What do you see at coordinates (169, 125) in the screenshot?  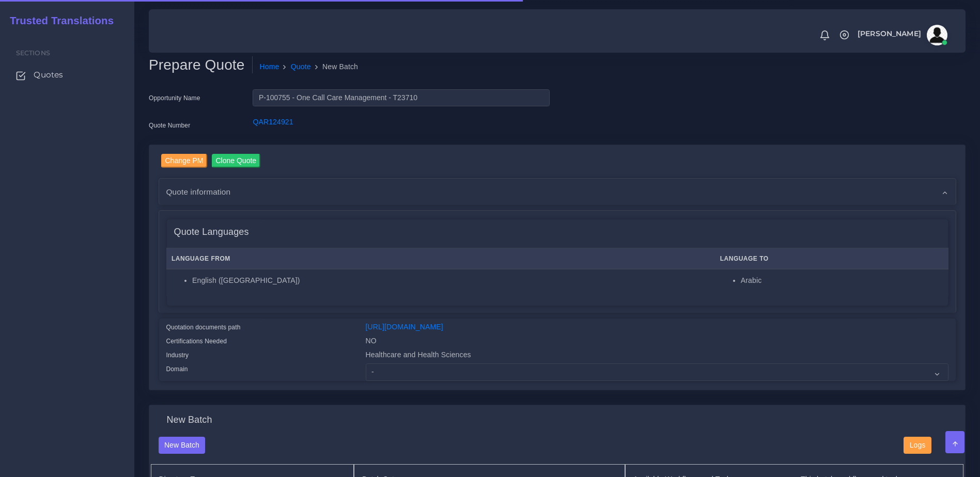 I see `label: Quote Number` at bounding box center [169, 125].